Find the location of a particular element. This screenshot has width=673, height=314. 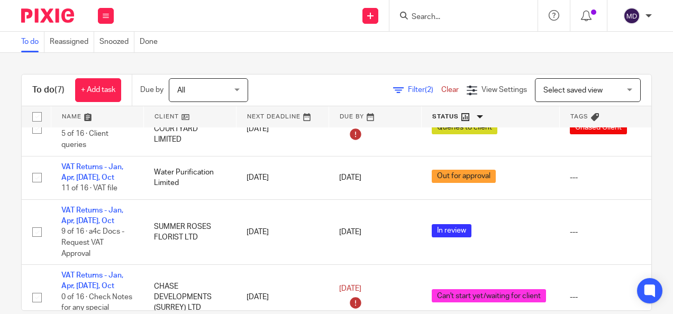

span: (2) is located at coordinates (429, 90).